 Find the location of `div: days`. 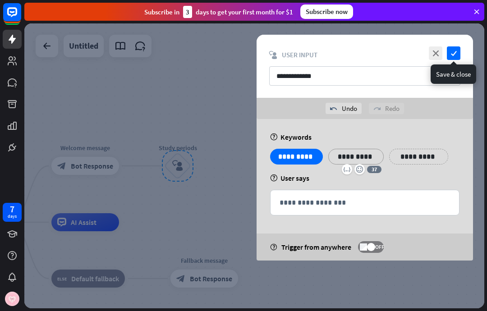

div: days is located at coordinates (12, 217).